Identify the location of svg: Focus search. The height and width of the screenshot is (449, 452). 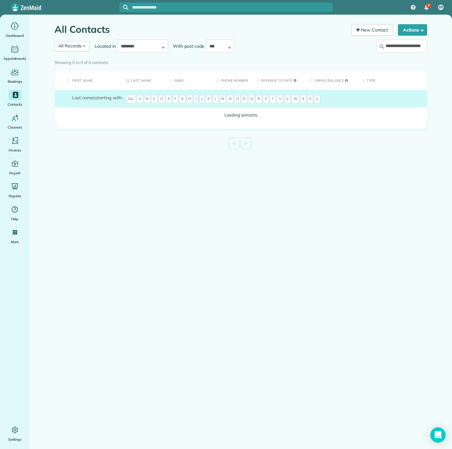
(126, 7).